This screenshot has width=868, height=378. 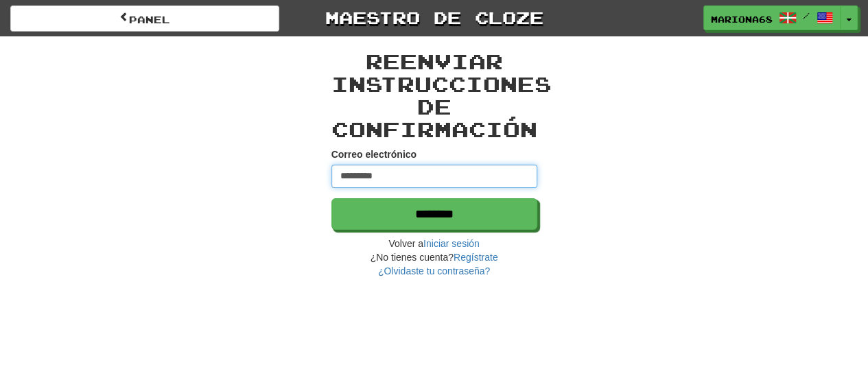 I want to click on font: Maestro de cloze, so click(x=434, y=17).